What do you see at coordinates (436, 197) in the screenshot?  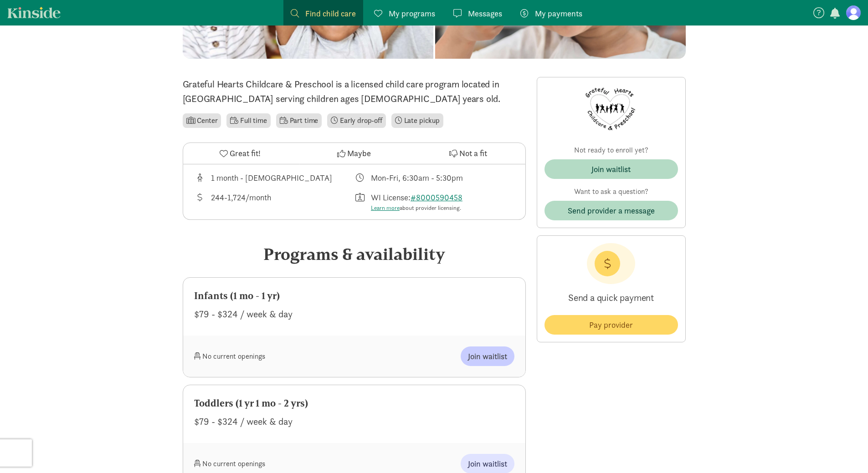 I see `a: #8000590458` at bounding box center [436, 197].